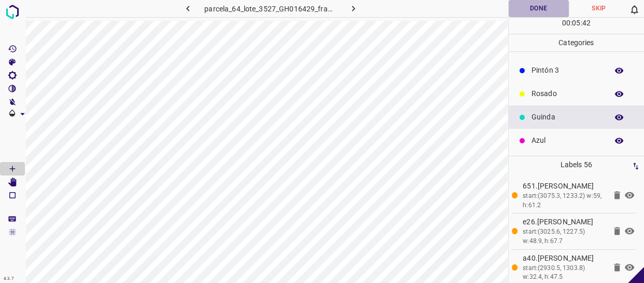  Describe the element at coordinates (577, 23) in the screenshot. I see `p: 05` at that location.